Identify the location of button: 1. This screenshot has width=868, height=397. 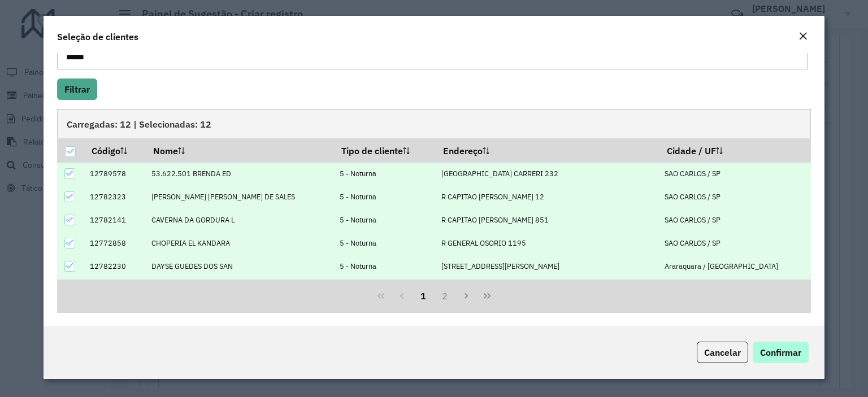
(423, 296).